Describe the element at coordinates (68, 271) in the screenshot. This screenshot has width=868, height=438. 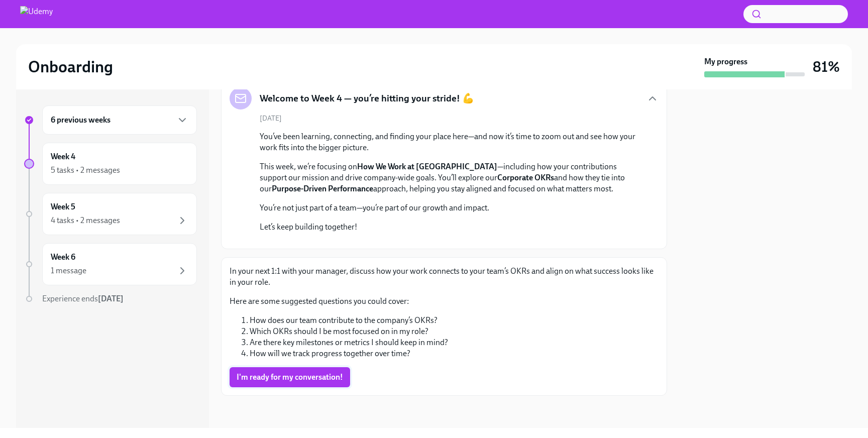
I see `div: 1 message` at that location.